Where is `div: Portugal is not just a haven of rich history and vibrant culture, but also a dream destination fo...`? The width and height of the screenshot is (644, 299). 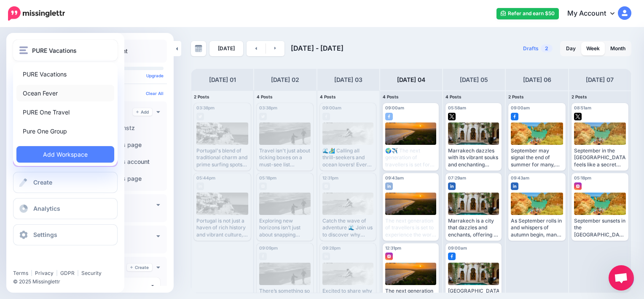
div: Portugal is not just a haven of rich history and vibrant culture, but also a dream destination fo... is located at coordinates (222, 227).